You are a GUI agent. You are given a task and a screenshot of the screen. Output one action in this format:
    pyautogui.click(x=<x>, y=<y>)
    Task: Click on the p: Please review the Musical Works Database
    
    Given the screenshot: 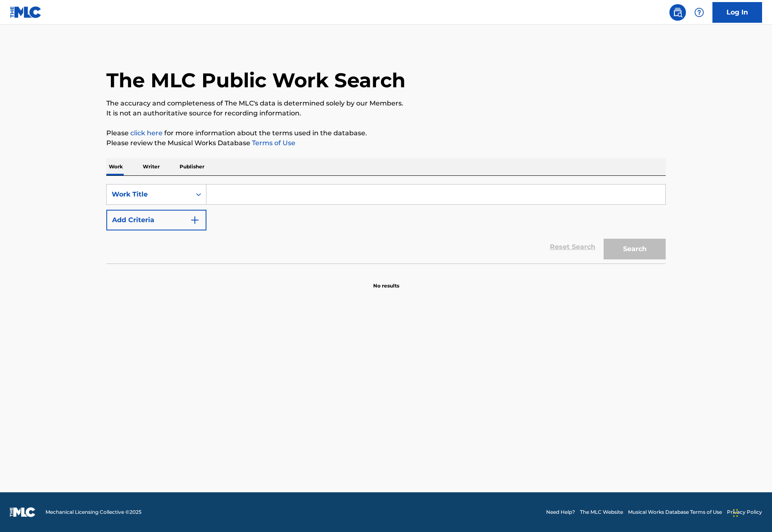 What is the action you would take?
    pyautogui.click(x=386, y=143)
    